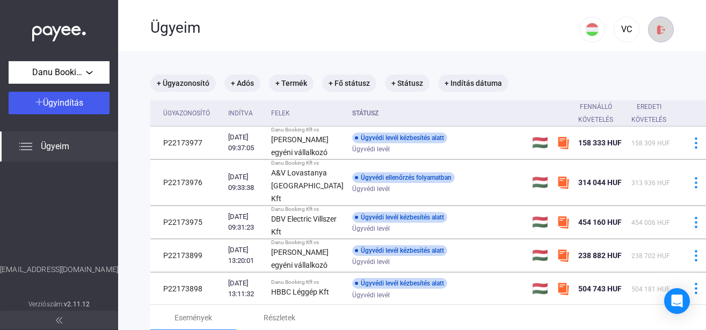  I want to click on button: VC, so click(626, 30).